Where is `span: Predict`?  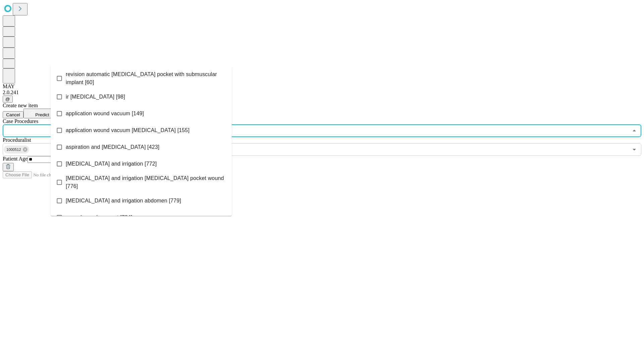 span: Predict is located at coordinates (42, 115).